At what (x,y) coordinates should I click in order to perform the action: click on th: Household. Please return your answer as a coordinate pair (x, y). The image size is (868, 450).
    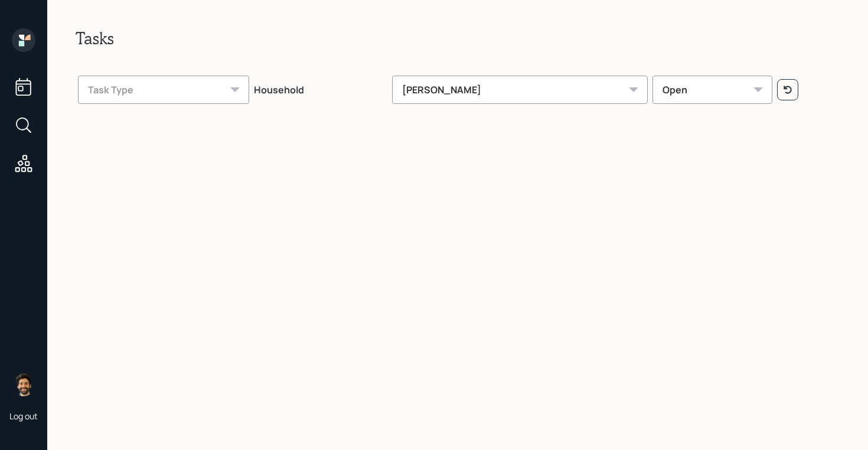
    Looking at the image, I should click on (320, 88).